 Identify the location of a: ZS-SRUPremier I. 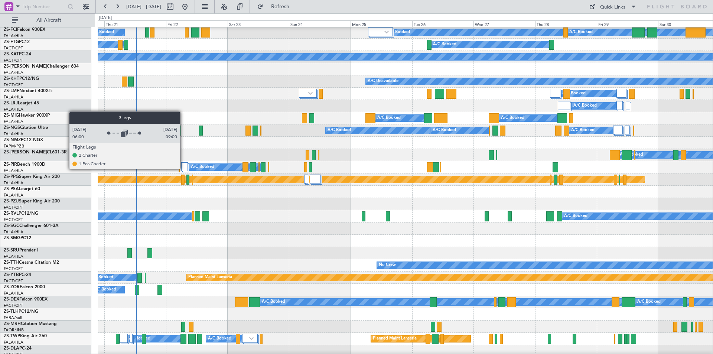
(21, 250).